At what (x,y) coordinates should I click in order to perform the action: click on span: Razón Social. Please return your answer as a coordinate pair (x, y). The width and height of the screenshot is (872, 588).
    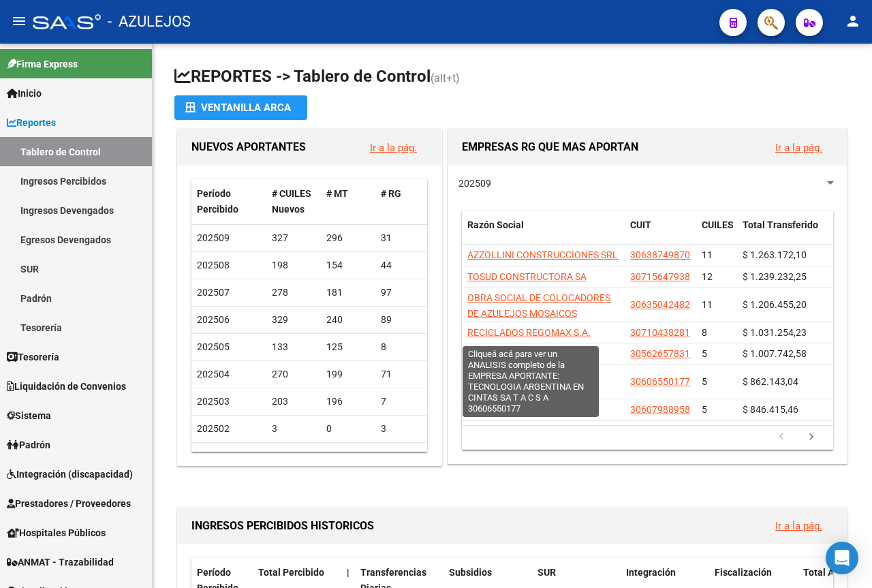
    Looking at the image, I should click on (495, 225).